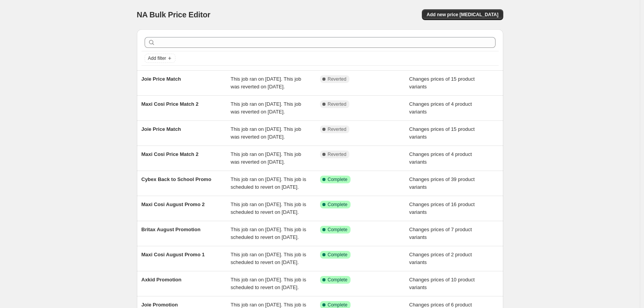 The image size is (644, 308). What do you see at coordinates (442, 183) in the screenshot?
I see `span: Changes prices of 39 product variants` at bounding box center [442, 183].